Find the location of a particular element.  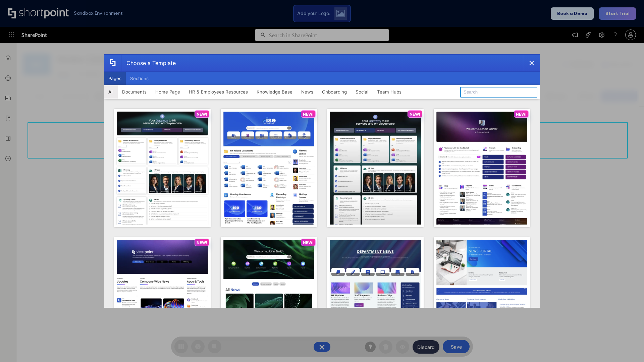

div: Chat Widget is located at coordinates (627, 346).